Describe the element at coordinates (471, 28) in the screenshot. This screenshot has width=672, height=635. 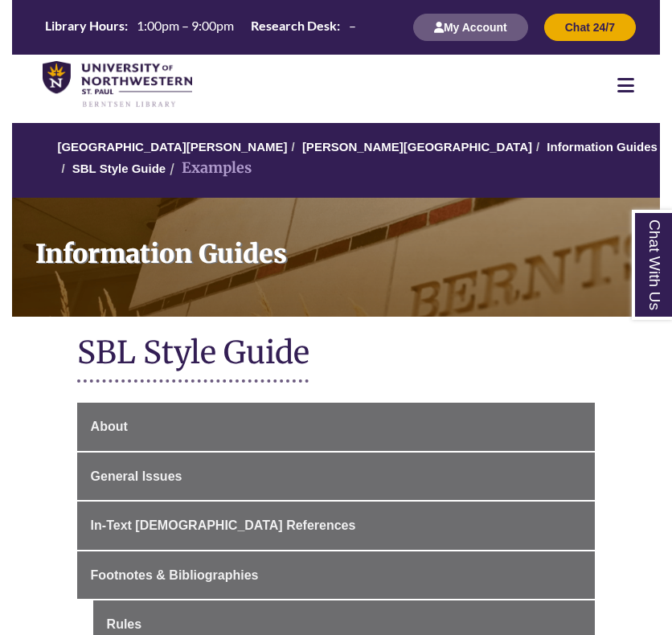
I see `button: My Account` at that location.